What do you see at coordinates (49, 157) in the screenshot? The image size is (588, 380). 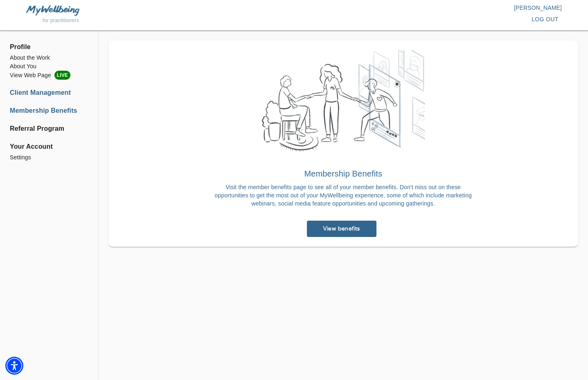 I see `li: Settings` at bounding box center [49, 157].